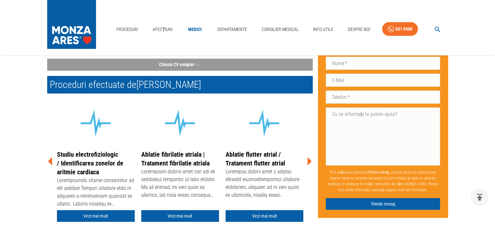  What do you see at coordinates (280, 29) in the screenshot?
I see `a: Consilier Medical` at bounding box center [280, 29].